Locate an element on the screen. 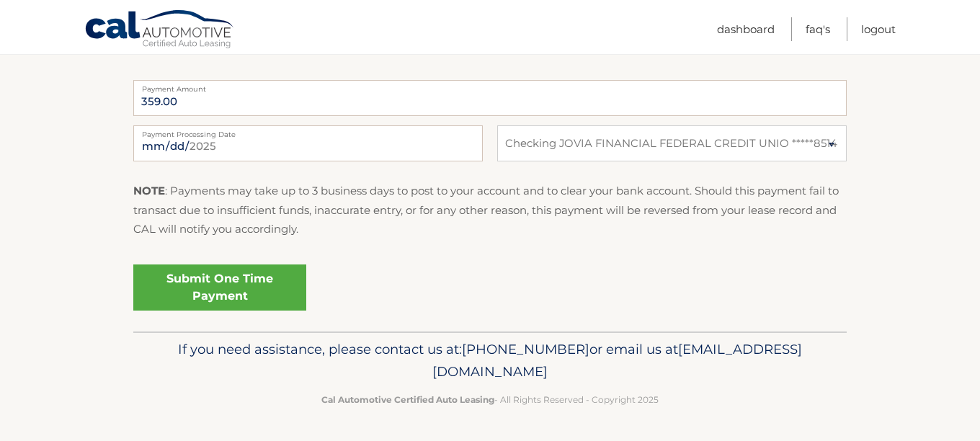 The width and height of the screenshot is (980, 441). p: : Payments may take up to 3 business days to post to your account and to clear your bank account.... is located at coordinates (490, 210).